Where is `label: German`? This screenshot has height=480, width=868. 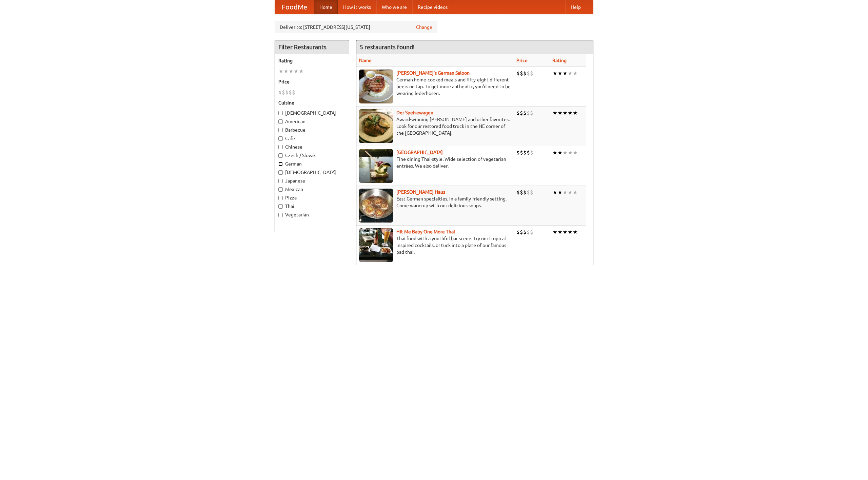
label: German is located at coordinates (312, 164).